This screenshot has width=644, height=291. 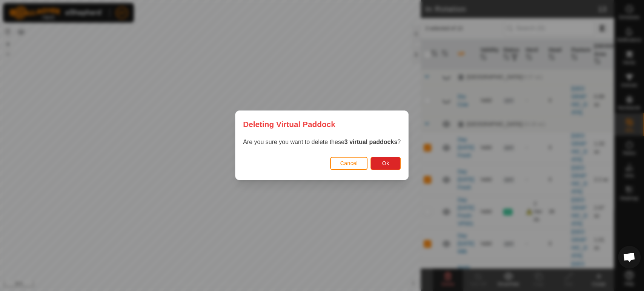 I want to click on span: Deleting Virtual Paddock, so click(x=289, y=124).